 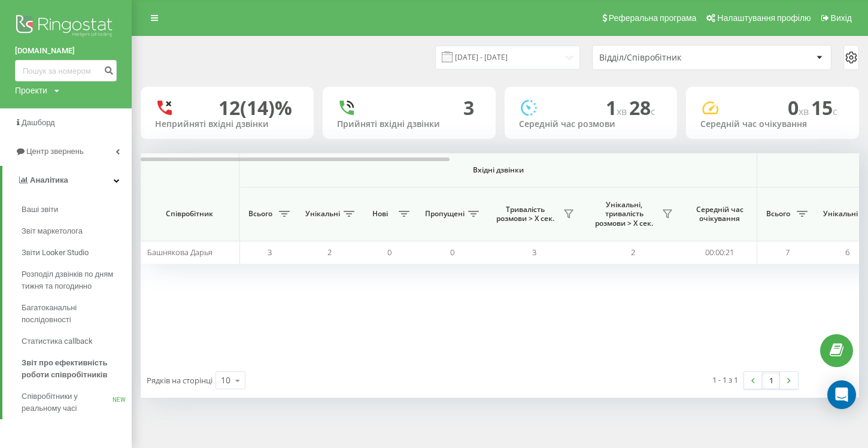 I want to click on span: Пропущені, so click(x=445, y=213).